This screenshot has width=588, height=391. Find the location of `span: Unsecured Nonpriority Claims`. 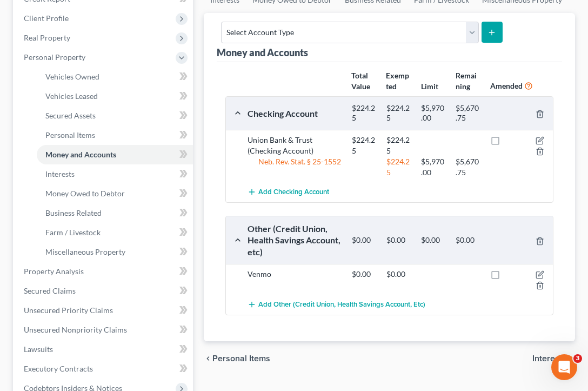

span: Unsecured Nonpriority Claims is located at coordinates (75, 329).